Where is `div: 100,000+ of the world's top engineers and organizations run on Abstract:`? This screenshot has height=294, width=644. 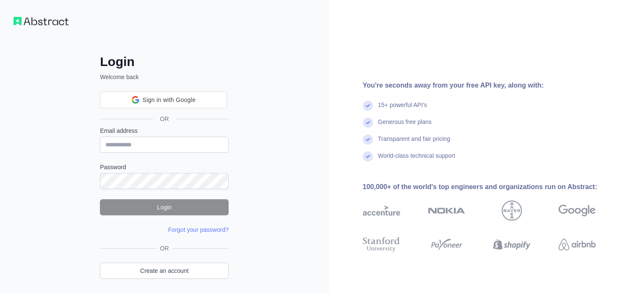 div: 100,000+ of the world's top engineers and organizations run on Abstract: is located at coordinates (493, 187).